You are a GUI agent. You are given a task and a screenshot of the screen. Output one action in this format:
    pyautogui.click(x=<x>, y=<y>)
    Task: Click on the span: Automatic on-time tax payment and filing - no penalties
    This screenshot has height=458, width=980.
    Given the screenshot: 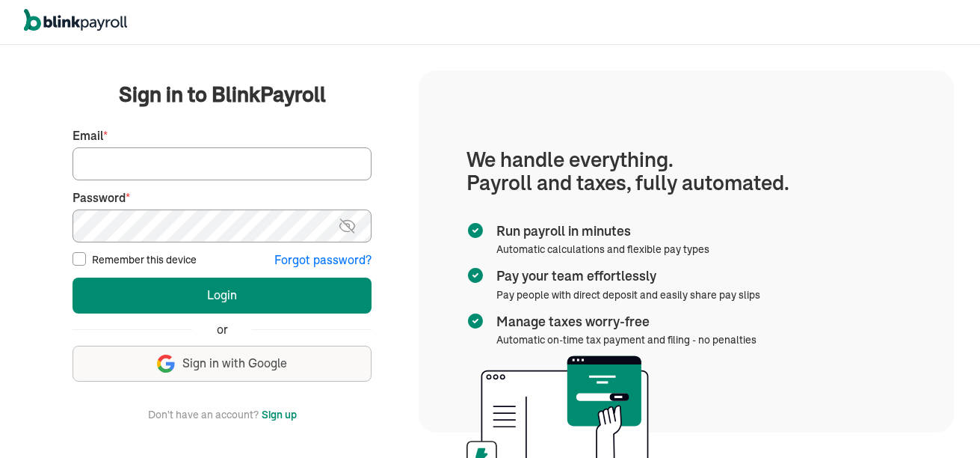 What is the action you would take?
    pyautogui.click(x=626, y=339)
    